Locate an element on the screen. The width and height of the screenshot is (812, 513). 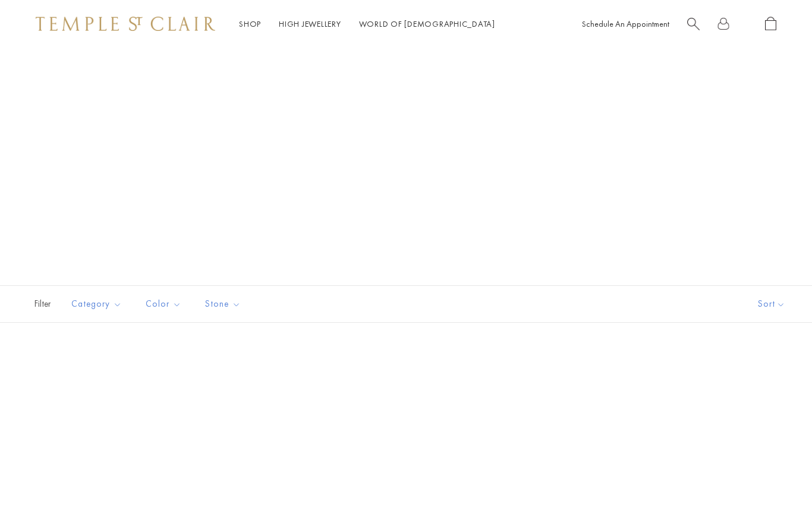
nav: Main navigation is located at coordinates (367, 24).